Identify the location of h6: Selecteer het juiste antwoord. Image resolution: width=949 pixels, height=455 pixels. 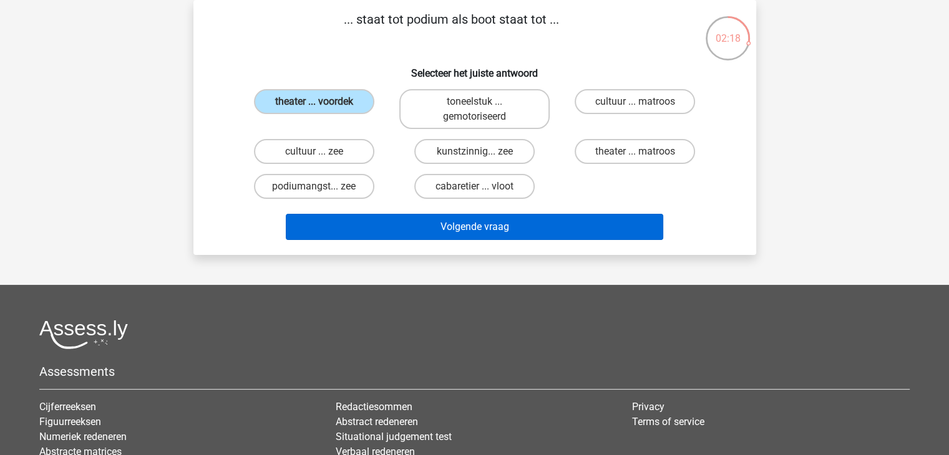
(475, 68).